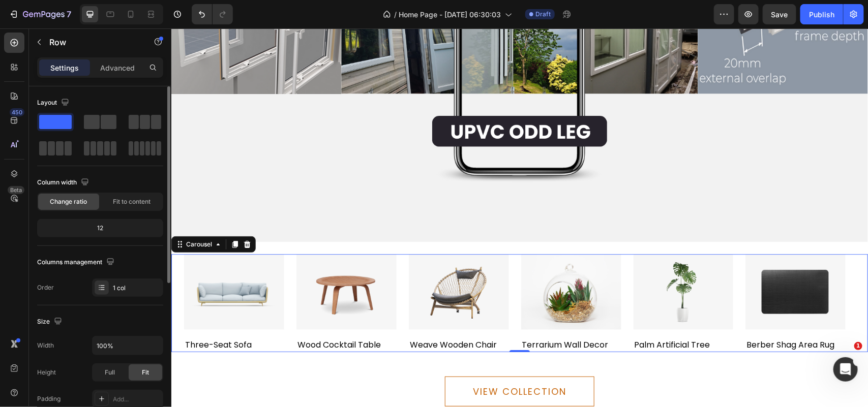 This screenshot has height=407, width=868. I want to click on span: Draft, so click(543, 14).